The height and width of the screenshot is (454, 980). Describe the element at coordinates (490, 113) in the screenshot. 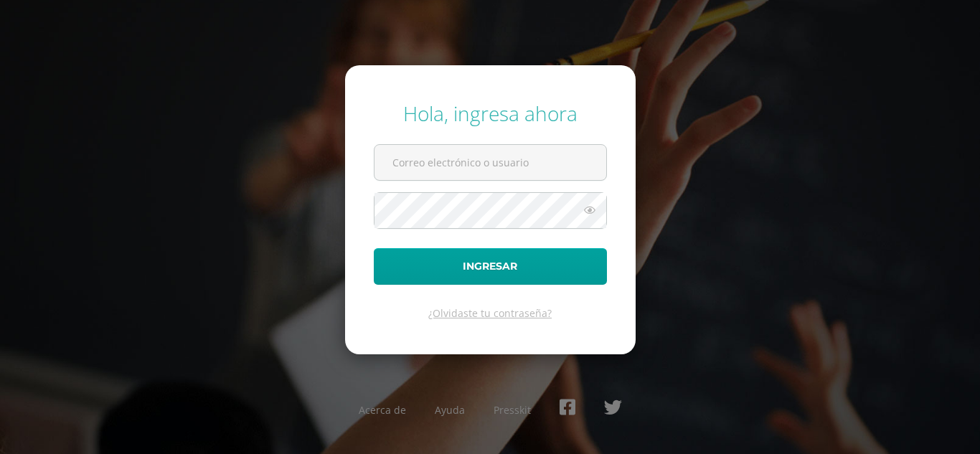

I see `div: Hola, ingresa ahora` at that location.